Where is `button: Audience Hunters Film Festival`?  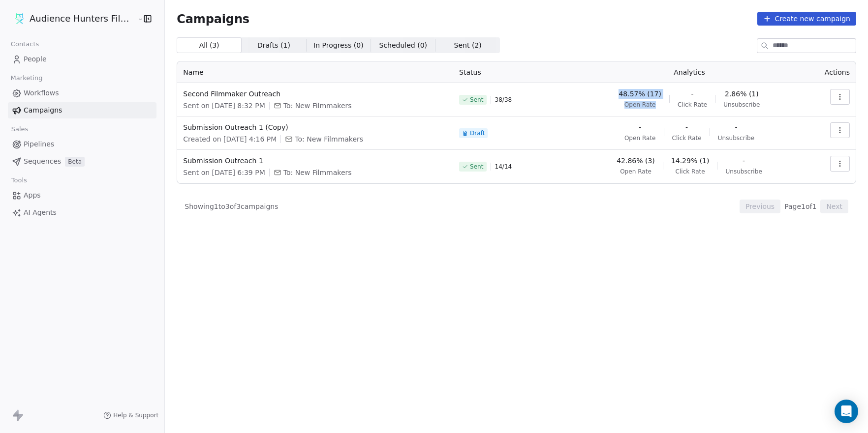
button: Audience Hunters Film Festival is located at coordinates (71, 19).